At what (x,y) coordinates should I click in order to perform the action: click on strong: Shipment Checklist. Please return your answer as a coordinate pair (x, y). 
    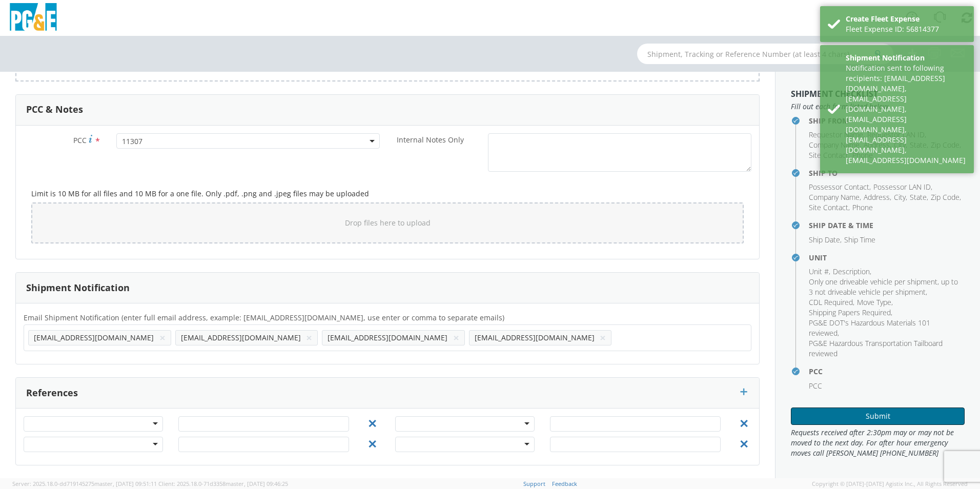
    Looking at the image, I should click on (834, 94).